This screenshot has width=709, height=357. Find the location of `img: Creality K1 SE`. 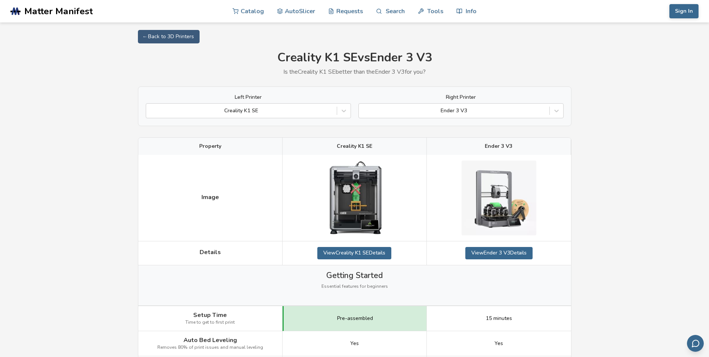

img: Creality K1 SE is located at coordinates (355, 198).